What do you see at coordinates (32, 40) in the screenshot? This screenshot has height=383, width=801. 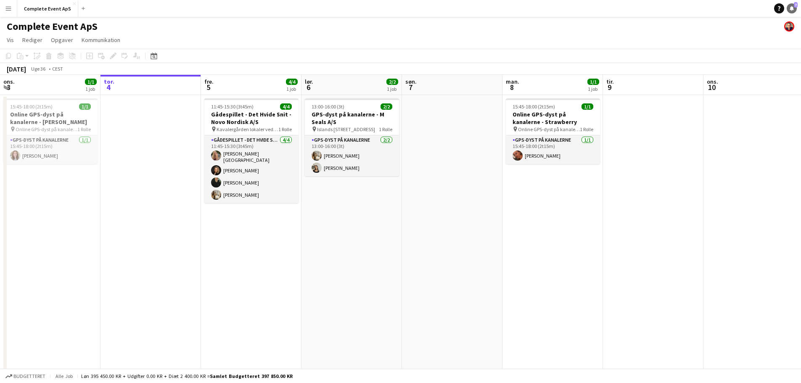 I see `a: Rediger` at bounding box center [32, 40].